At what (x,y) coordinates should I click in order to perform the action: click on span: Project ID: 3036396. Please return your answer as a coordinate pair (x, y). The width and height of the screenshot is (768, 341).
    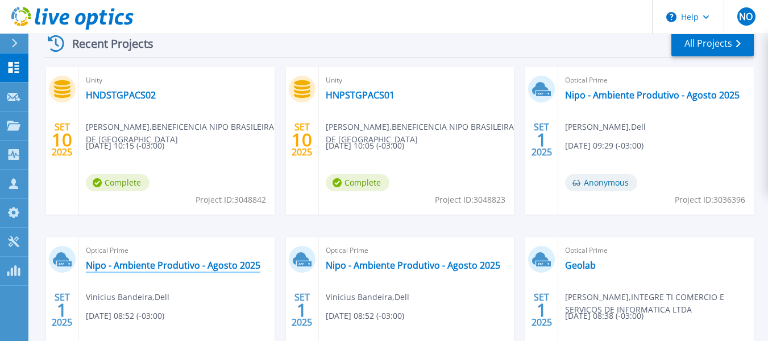
    Looking at the image, I should click on (710, 200).